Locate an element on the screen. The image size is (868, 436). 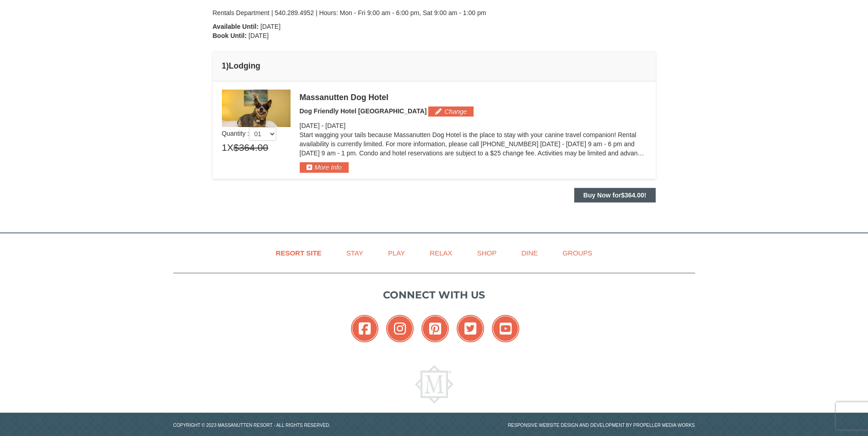
a: Groups is located at coordinates (577, 253).